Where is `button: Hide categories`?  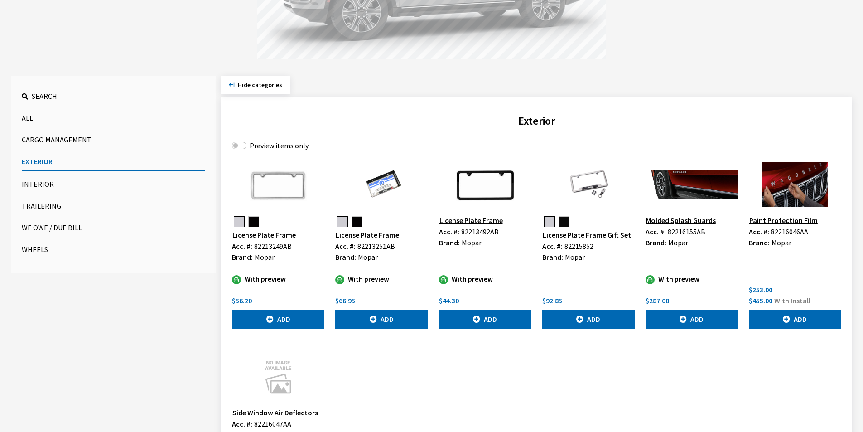 button: Hide categories is located at coordinates (256, 85).